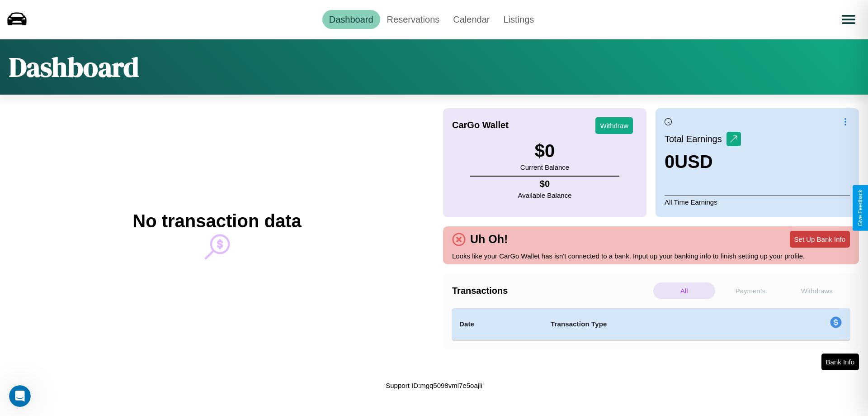 The width and height of the screenshot is (868, 416). Describe the element at coordinates (820, 239) in the screenshot. I see `button: Set Up Bank Info` at that location.